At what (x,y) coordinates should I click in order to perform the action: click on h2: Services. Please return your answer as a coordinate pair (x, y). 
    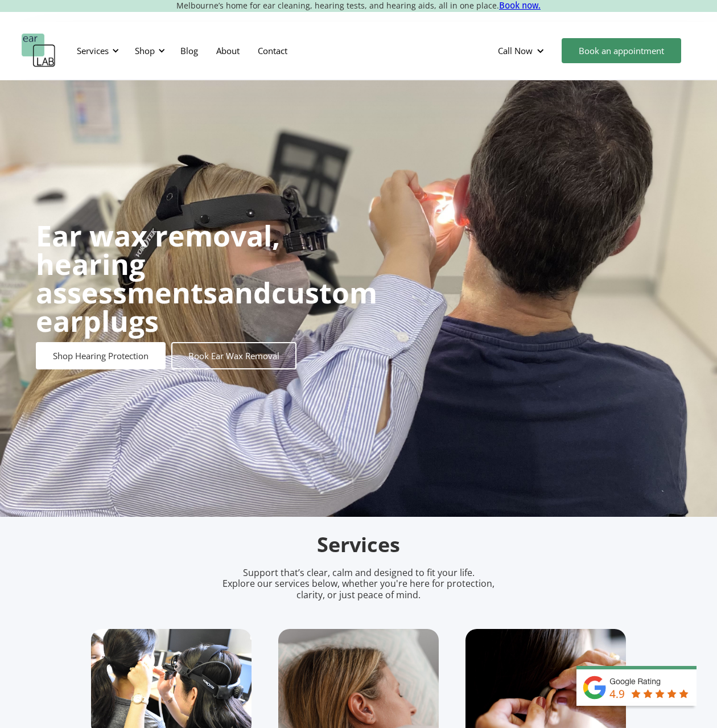
    Looking at the image, I should click on (358, 545).